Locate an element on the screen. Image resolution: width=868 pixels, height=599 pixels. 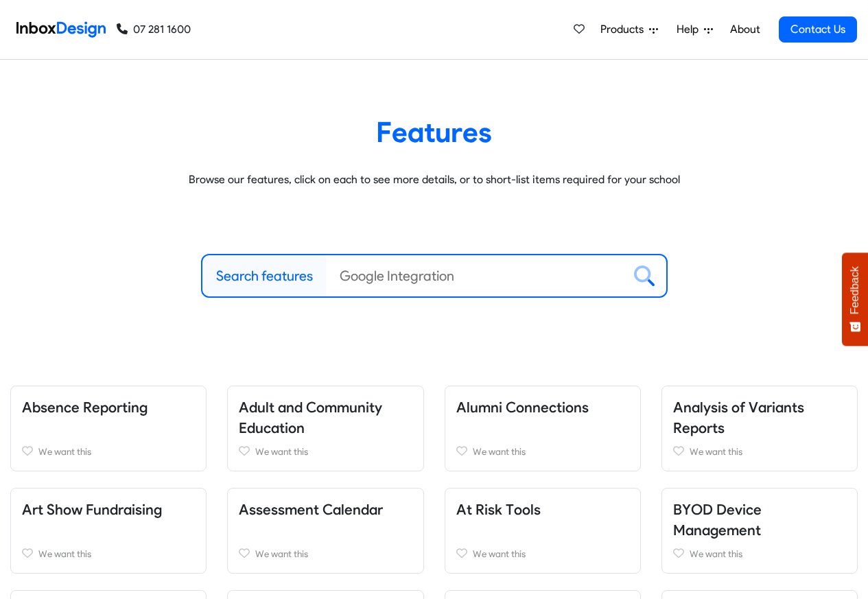
label: Search features is located at coordinates (264, 276).